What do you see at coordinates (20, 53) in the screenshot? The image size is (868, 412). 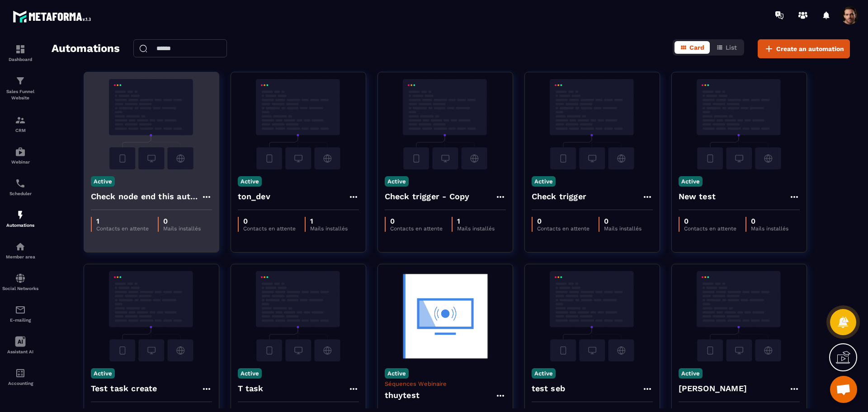 I see `a: formationformationDashboard` at bounding box center [20, 53].